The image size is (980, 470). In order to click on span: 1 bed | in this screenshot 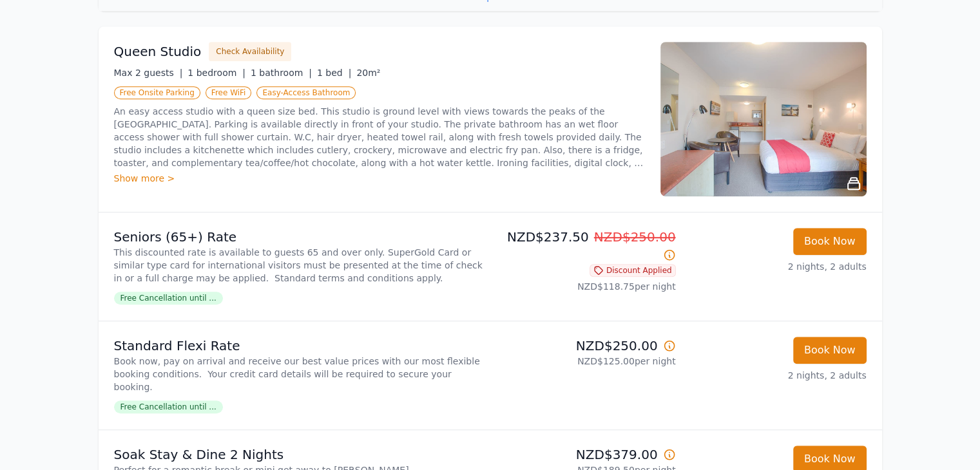, I will do `click(334, 72)`.